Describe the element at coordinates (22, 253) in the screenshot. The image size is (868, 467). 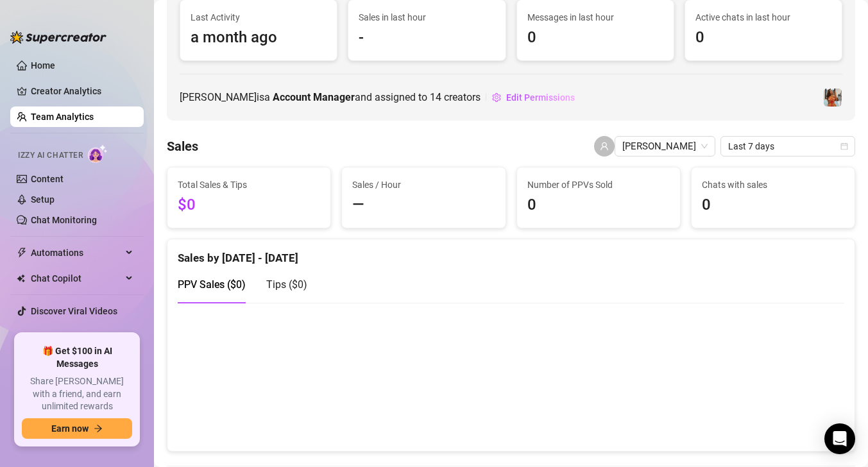
I see `span: thunderbolt` at that location.